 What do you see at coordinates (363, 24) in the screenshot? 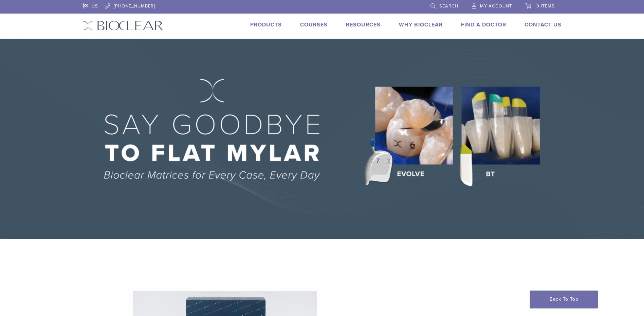
I see `a: Resources` at bounding box center [363, 24].